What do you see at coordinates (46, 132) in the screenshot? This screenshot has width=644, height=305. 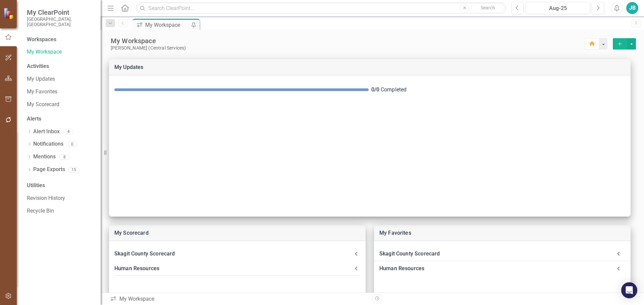 I see `a: Alert Inbox` at bounding box center [46, 132].